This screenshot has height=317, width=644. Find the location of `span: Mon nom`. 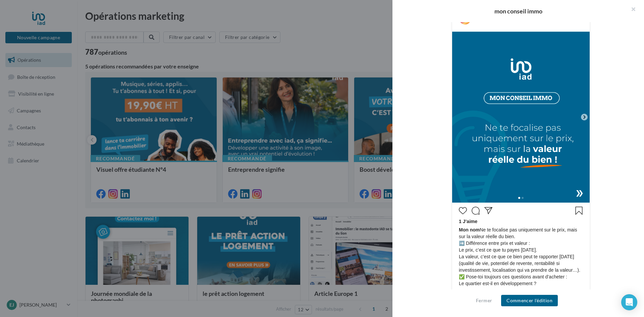

span: Mon nom is located at coordinates (469, 230).